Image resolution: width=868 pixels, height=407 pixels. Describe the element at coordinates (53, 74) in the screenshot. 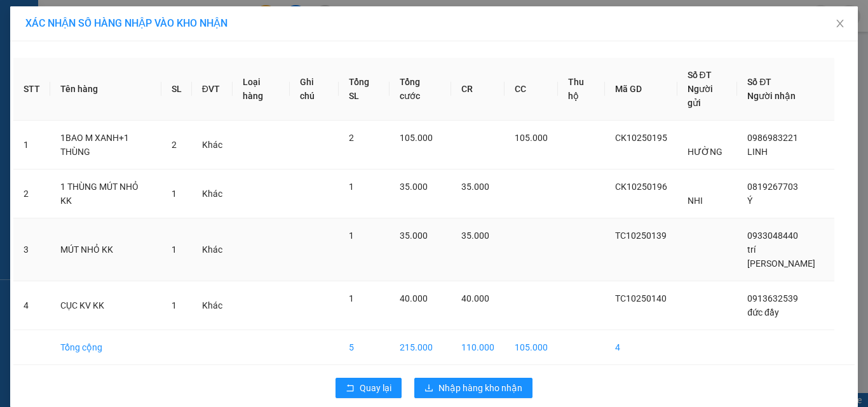

I see `span: 0902467736 -` at that location.